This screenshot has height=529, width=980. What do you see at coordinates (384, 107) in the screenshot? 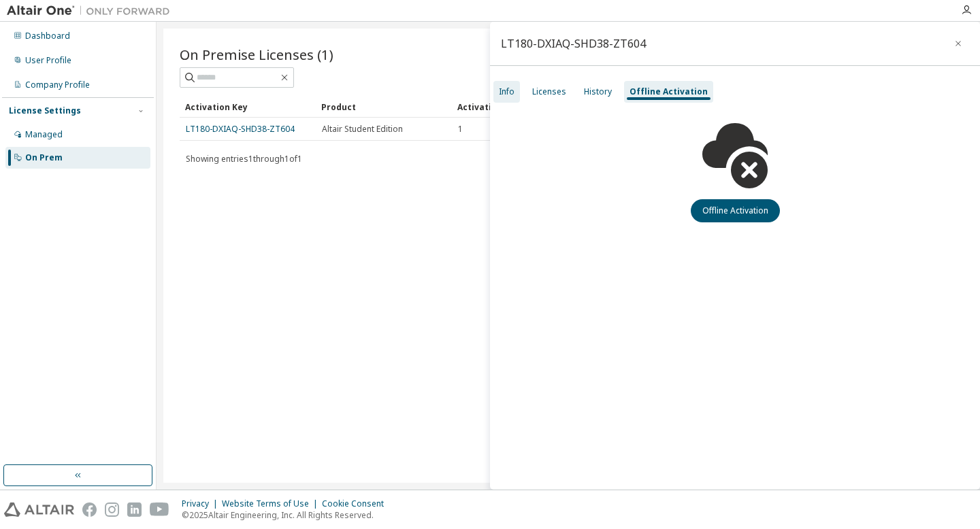
I see `div: Product` at bounding box center [384, 107].